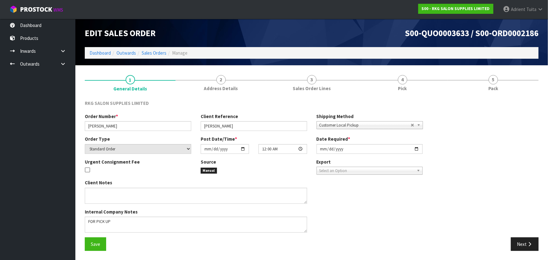 The image size is (548, 260). I want to click on span: RKG SALON SUPPLIES LIMITED, so click(117, 103).